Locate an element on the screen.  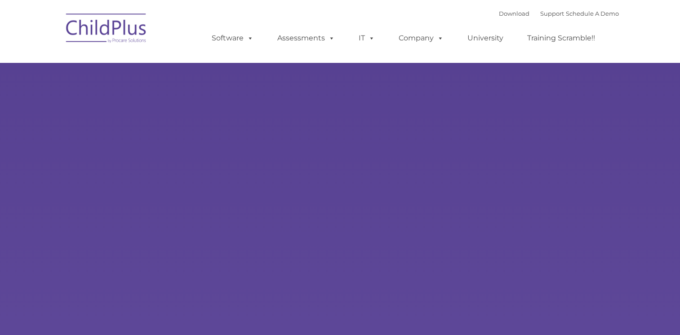
a: IT is located at coordinates (367, 38).